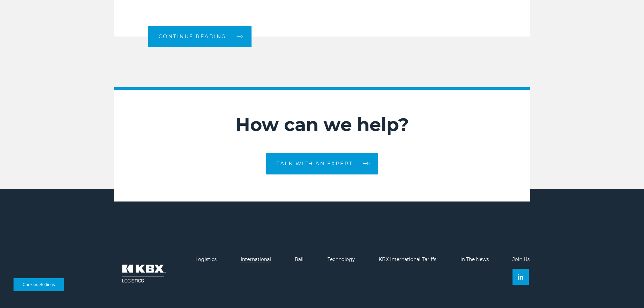 The image size is (644, 308). I want to click on a: In The News, so click(475, 259).